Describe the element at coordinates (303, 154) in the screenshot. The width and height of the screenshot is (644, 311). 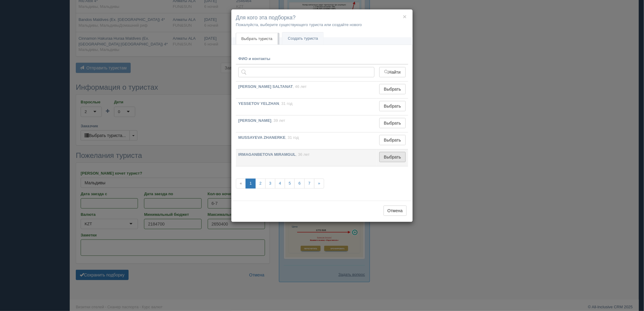
I see `span: , 36 лет` at that location.